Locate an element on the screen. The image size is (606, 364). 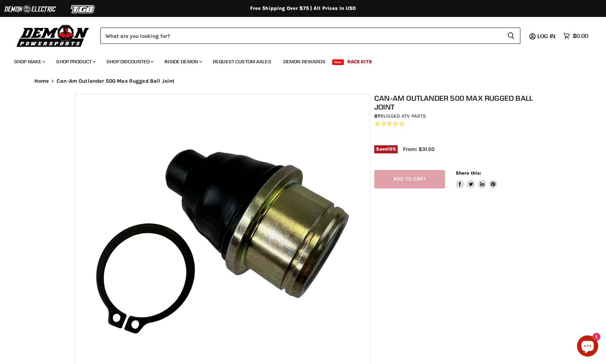
h1: Can-Am Outlander 500 Max Rugged Ball Joint is located at coordinates (455, 102).